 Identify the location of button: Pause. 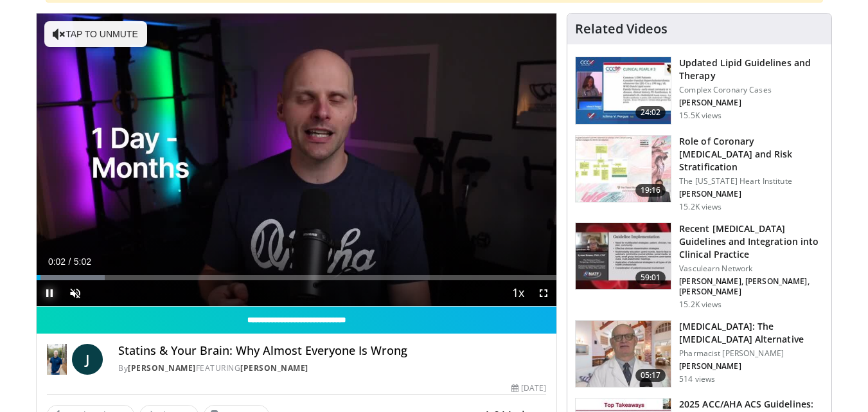
(50, 293).